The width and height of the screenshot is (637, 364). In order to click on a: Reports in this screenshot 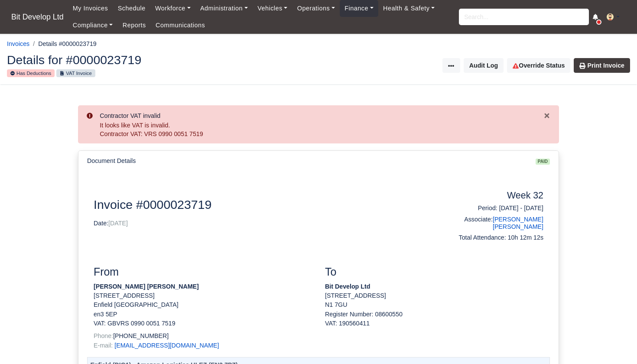, I will do `click(134, 25)`.